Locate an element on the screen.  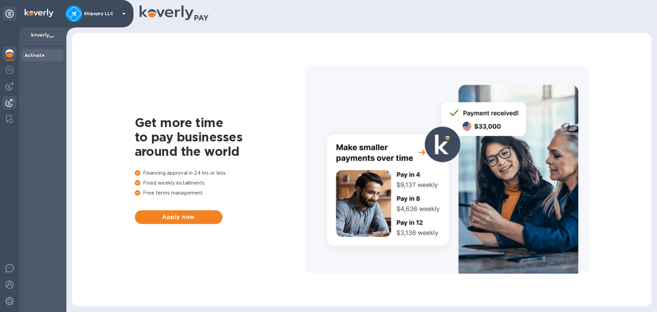
img: Logo is located at coordinates (39, 13).